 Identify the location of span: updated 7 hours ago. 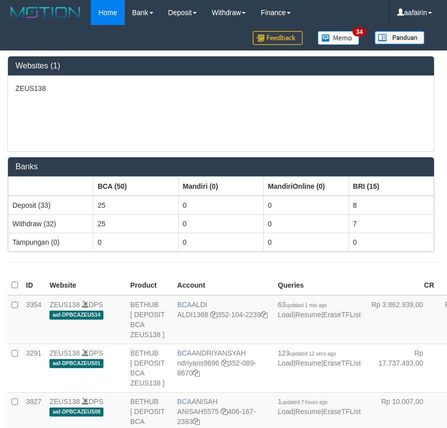
(305, 402).